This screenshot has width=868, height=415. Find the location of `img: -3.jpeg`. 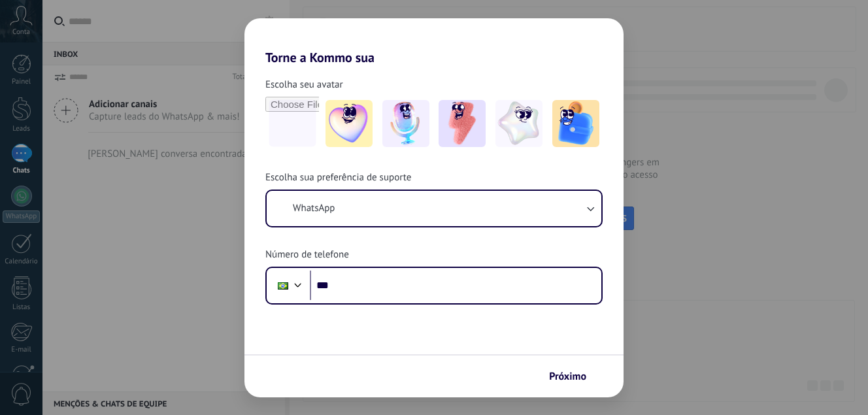

img: -3.jpeg is located at coordinates (463, 123).